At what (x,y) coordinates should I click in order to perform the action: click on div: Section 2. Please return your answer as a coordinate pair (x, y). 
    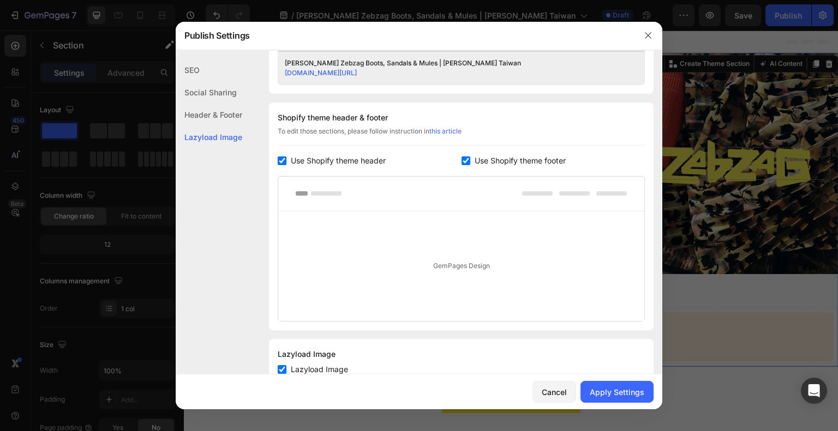
    Looking at the image, I should click on (459, 33).